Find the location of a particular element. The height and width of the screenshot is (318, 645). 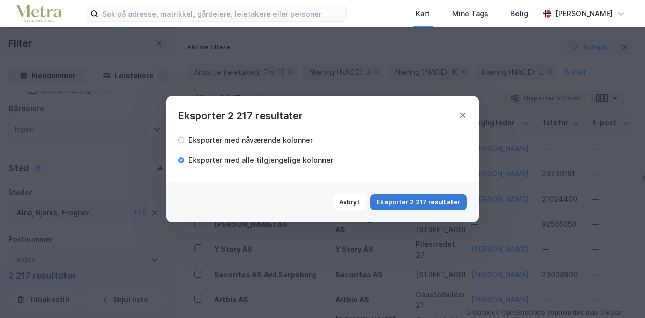

div: Eksporter med alle tilgjengelige kolonner is located at coordinates (261, 160).